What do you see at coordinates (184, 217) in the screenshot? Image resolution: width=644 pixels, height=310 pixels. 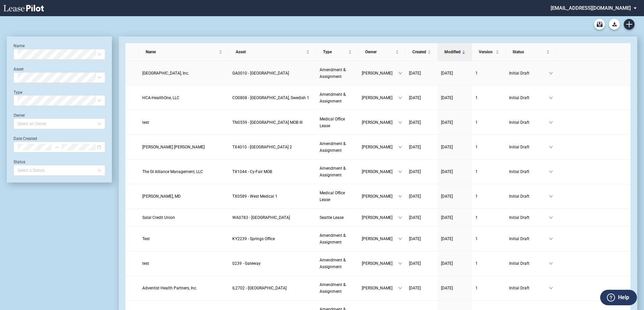 I see `a: Salal Credit Union` at bounding box center [184, 217].